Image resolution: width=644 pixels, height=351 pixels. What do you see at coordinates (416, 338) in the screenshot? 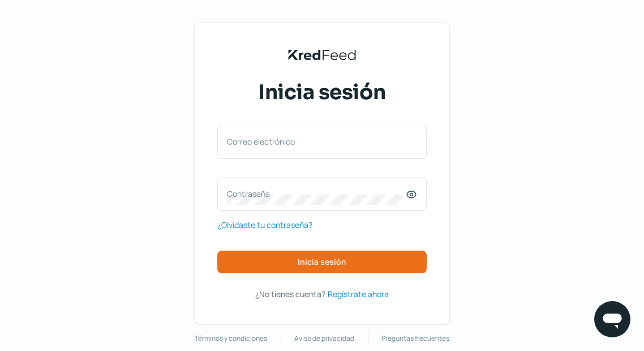
I see `a: Preguntas frecuentes` at bounding box center [416, 338].